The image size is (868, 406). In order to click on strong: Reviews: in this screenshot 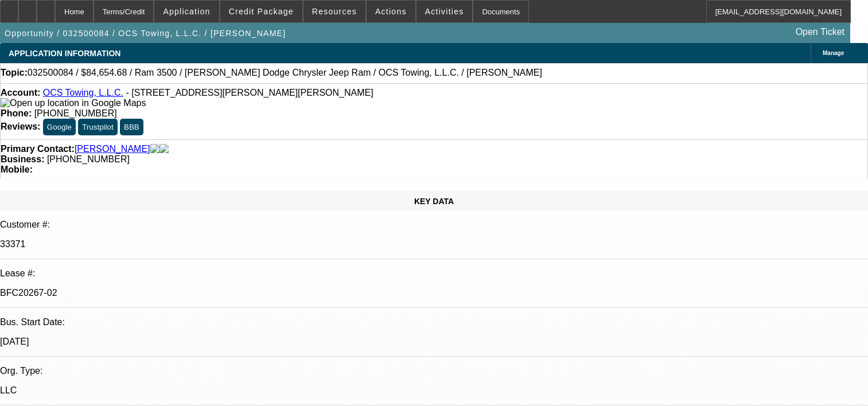, I will do `click(20, 126)`.